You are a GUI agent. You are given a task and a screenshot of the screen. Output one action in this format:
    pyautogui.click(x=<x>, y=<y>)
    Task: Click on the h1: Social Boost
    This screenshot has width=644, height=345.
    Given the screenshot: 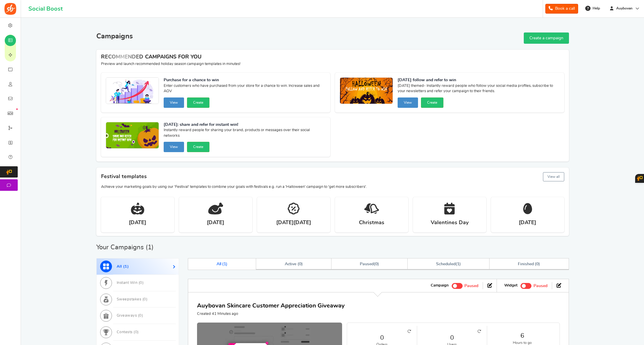 What is the action you would take?
    pyautogui.click(x=46, y=9)
    